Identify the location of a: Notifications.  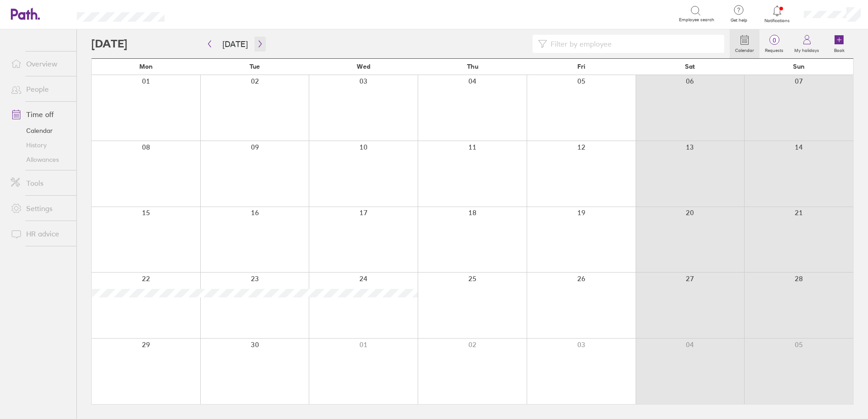
(777, 14).